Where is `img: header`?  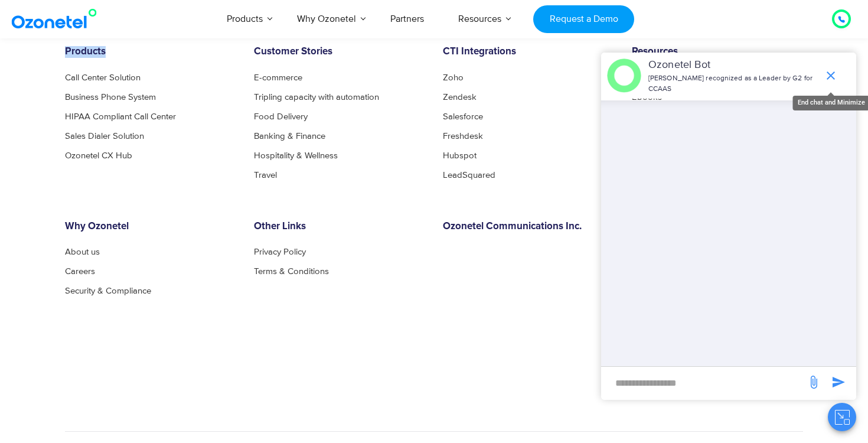 img: header is located at coordinates (624, 75).